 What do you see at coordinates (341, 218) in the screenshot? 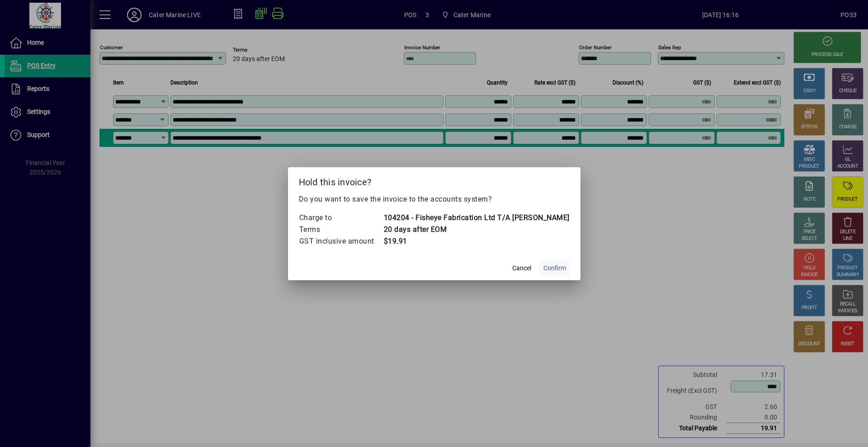
I see `td: Charge to` at bounding box center [341, 218].